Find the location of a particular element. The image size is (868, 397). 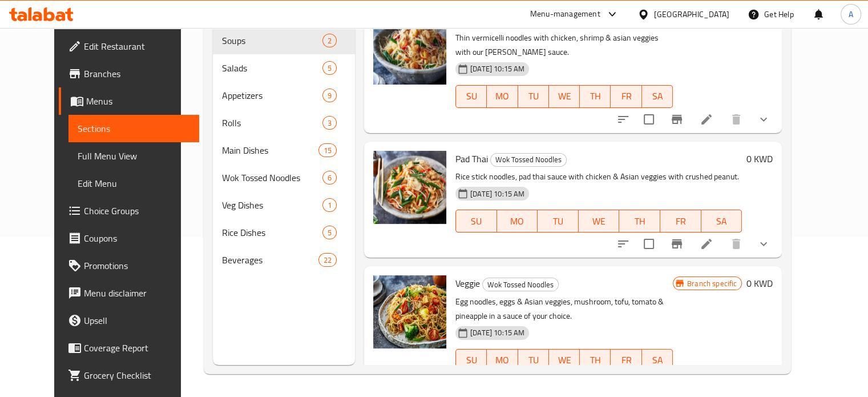

a: Edit Menu is located at coordinates (133, 183).